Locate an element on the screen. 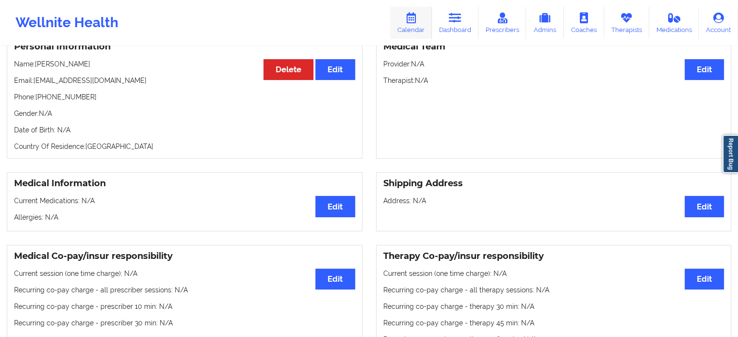 The width and height of the screenshot is (738, 337). a: Therapists is located at coordinates (627, 23).